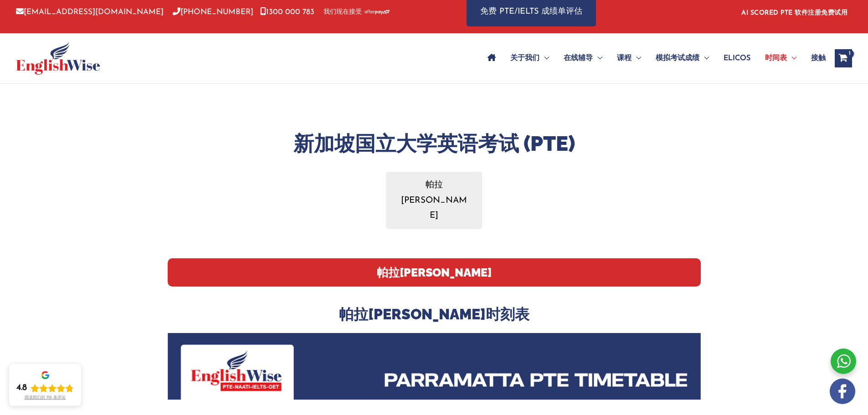  What do you see at coordinates (377, 12) in the screenshot?
I see `img: Afterpay 标志` at bounding box center [377, 12].